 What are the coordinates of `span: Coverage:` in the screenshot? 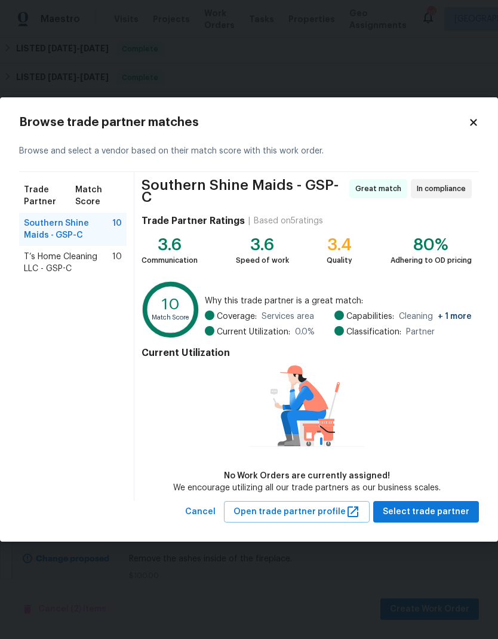 It's located at (237, 317).